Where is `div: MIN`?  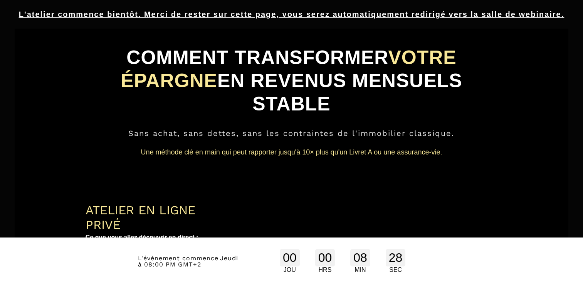
div: MIN is located at coordinates (360, 269).